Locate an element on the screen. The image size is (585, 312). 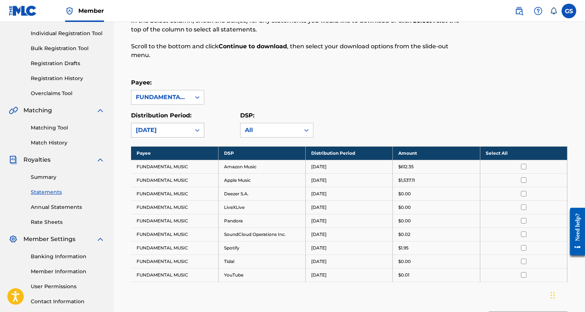
span: Member is located at coordinates (91, 11).